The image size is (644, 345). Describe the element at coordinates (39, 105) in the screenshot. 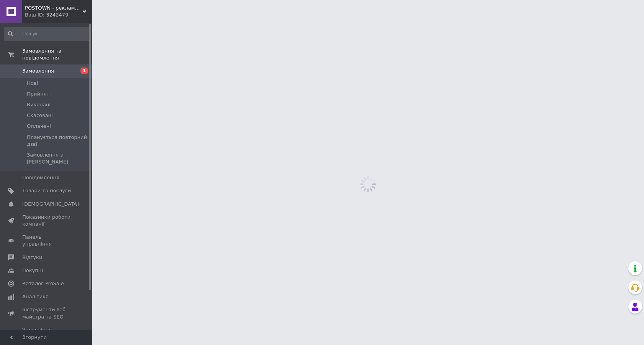

I see `span: Виконані` at that location.